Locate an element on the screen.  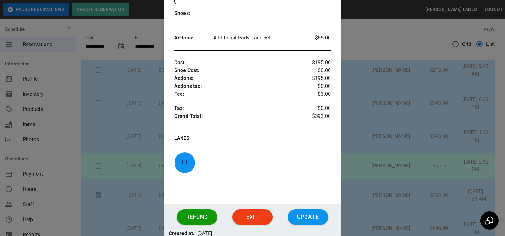
p: Additional Party Lanes x 3 is located at coordinates (259, 38).